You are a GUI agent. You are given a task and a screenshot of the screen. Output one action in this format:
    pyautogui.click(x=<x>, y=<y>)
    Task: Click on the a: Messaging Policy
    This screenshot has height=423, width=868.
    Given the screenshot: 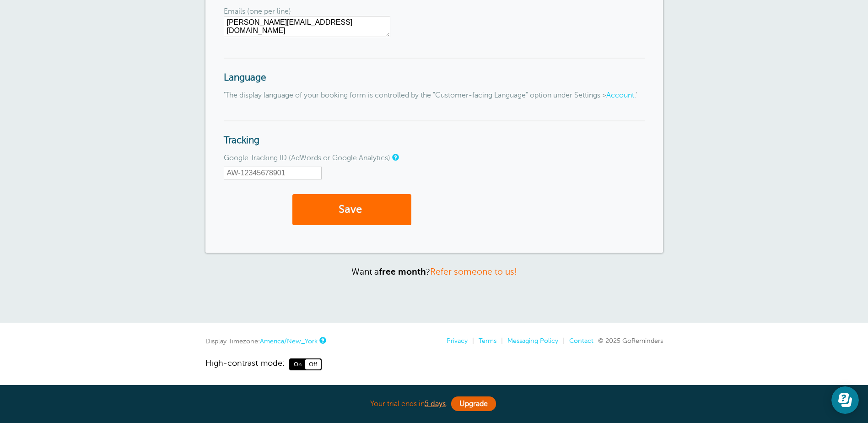 What is the action you would take?
    pyautogui.click(x=532, y=341)
    